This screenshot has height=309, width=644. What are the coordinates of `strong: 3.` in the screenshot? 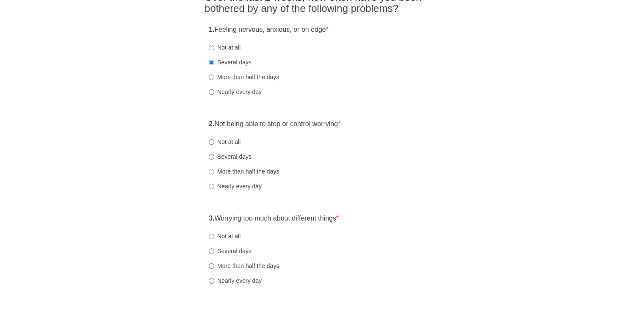 It's located at (212, 218).